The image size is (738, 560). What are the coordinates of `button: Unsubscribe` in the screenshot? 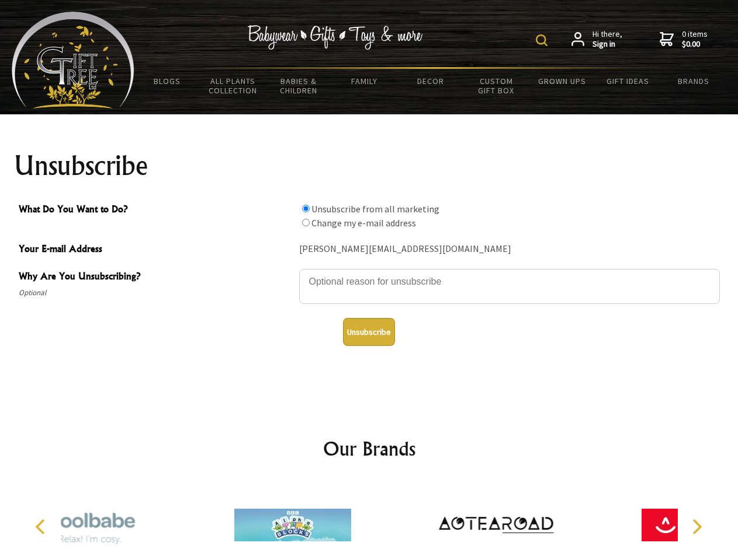 It's located at (369, 332).